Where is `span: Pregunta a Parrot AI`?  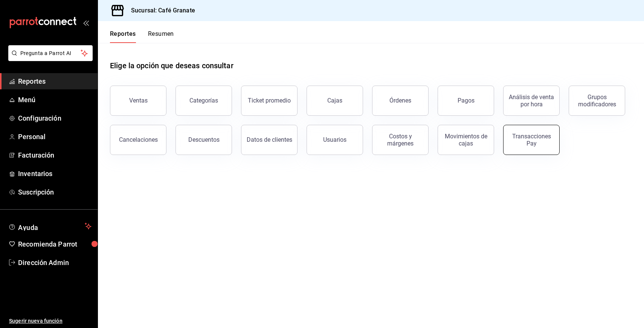
span: Pregunta a Parrot AI is located at coordinates (51, 53).